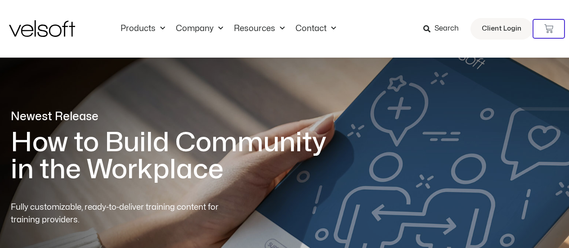 This screenshot has height=248, width=569. I want to click on a: ResourcesMenu Toggle, so click(259, 29).